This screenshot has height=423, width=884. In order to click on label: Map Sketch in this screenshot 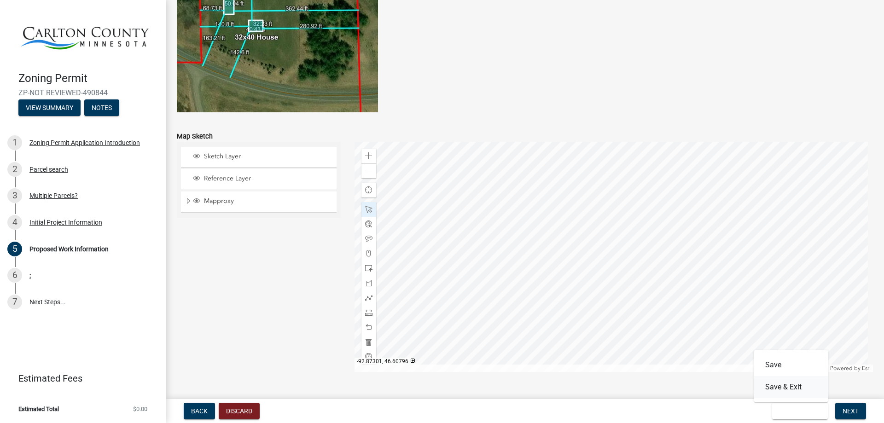, I will do `click(195, 137)`.